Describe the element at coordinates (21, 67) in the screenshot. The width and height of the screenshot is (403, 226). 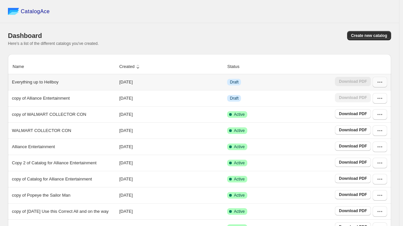
I see `button: Name` at that location.